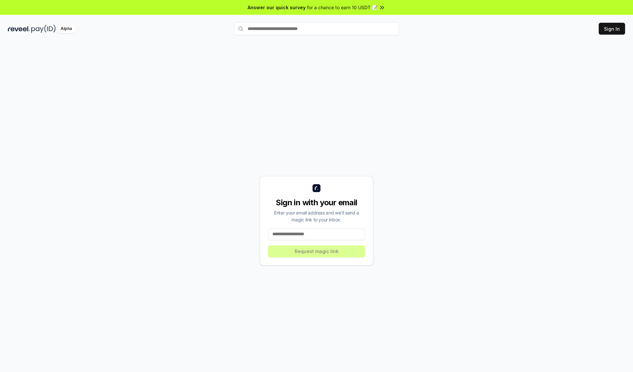 Image resolution: width=633 pixels, height=372 pixels. I want to click on img: reveel_dark, so click(19, 29).